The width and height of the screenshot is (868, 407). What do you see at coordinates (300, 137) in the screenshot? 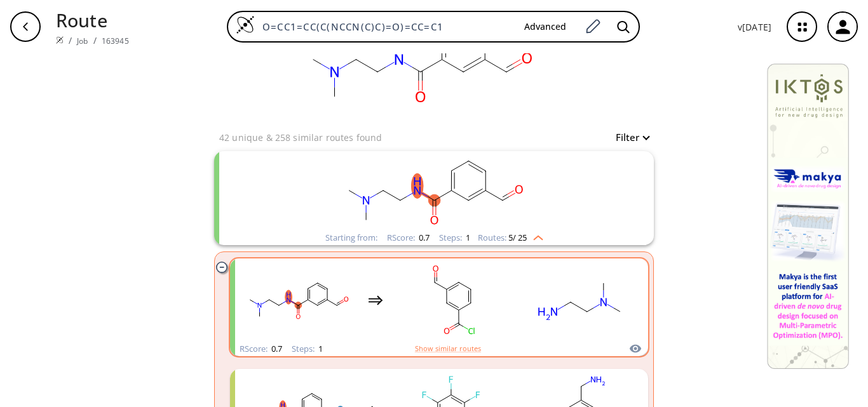
I see `p: 42 unique & 258 similar routes found` at bounding box center [300, 137].